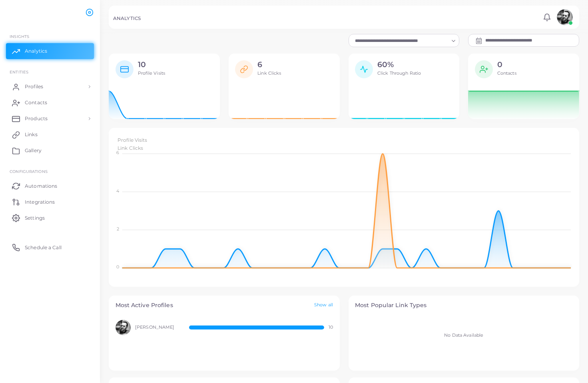 This screenshot has height=383, width=588. What do you see at coordinates (50, 202) in the screenshot?
I see `a: Integrations` at bounding box center [50, 202].